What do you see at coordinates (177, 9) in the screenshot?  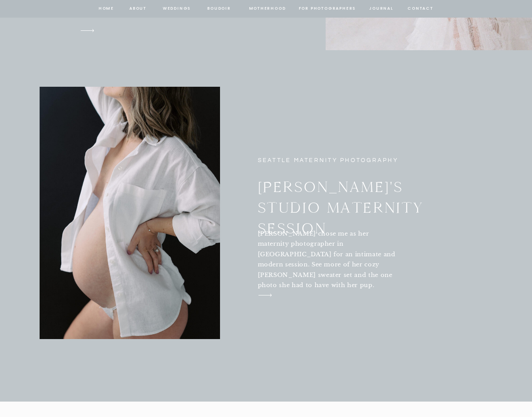 I see `a: Weddings` at bounding box center [177, 9].